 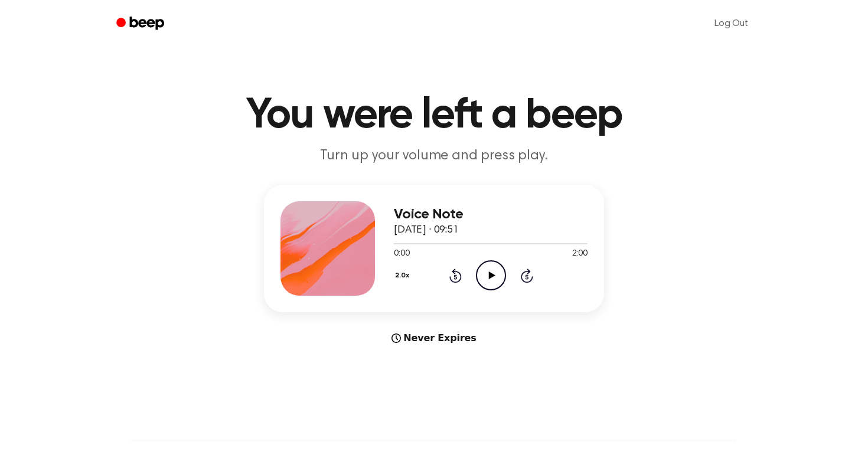 What do you see at coordinates (402, 253) in the screenshot?
I see `span: 0:00` at bounding box center [402, 253].